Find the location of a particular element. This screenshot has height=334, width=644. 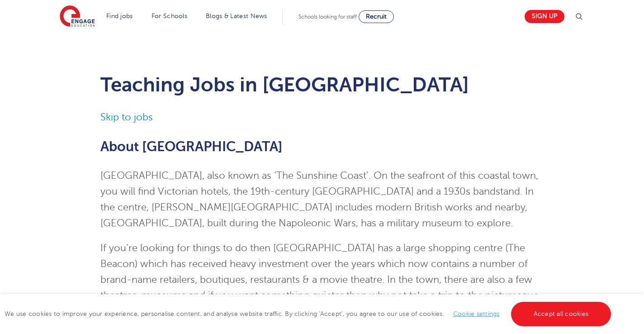

a: Find jobs is located at coordinates (119, 16).